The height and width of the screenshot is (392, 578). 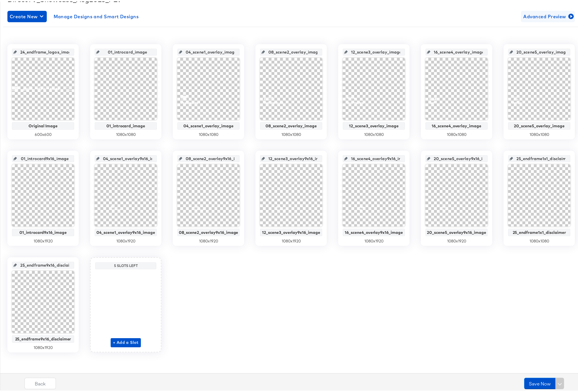 I want to click on span: Advanced Preview, so click(x=548, y=15).